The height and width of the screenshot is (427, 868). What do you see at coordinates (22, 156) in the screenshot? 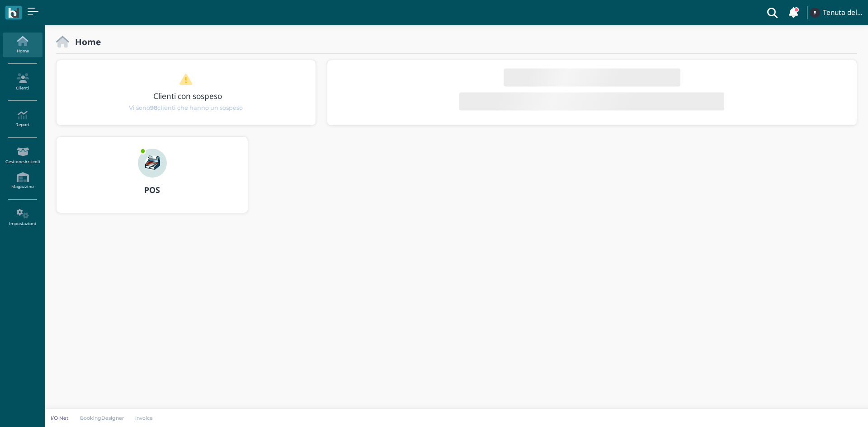
I see `a: Gestione Articoli` at bounding box center [22, 156].